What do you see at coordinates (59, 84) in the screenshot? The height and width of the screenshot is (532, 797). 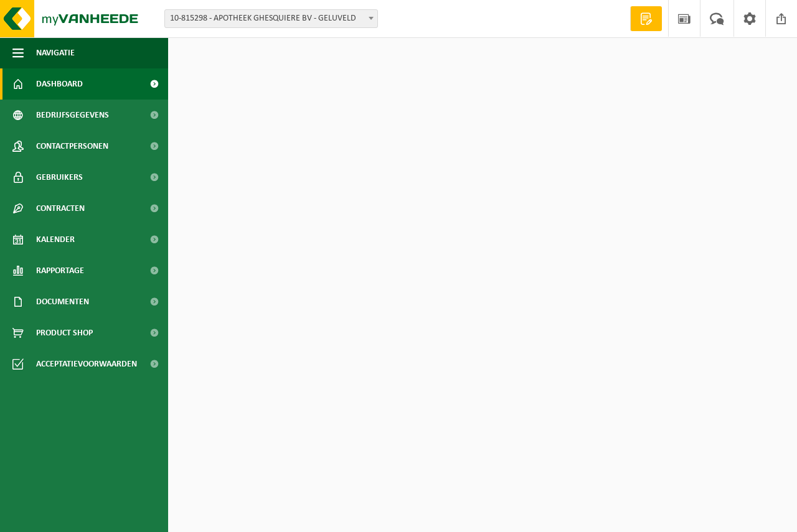 I see `span: Dashboard` at bounding box center [59, 84].